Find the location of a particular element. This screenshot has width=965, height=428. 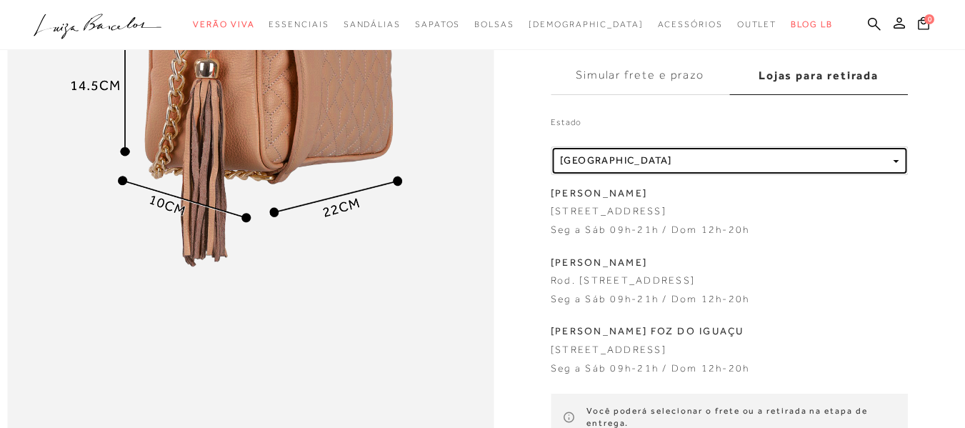

span: Sapatos is located at coordinates (437, 24).